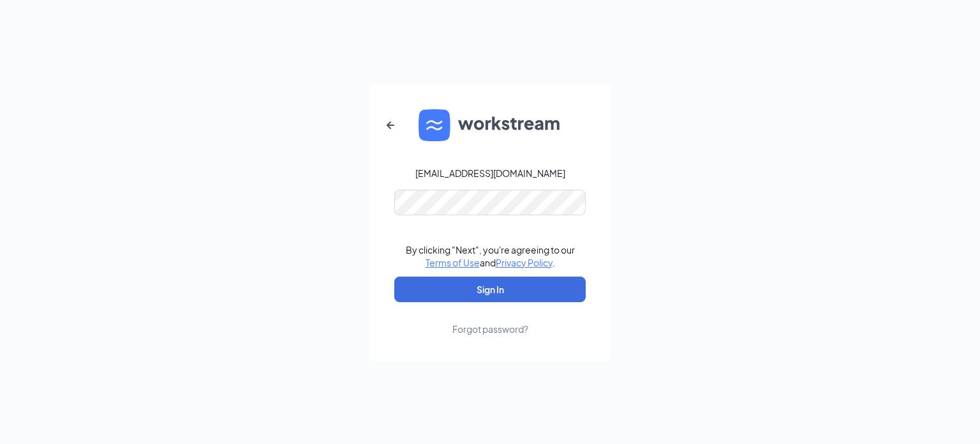 Image resolution: width=980 pixels, height=444 pixels. What do you see at coordinates (524, 262) in the screenshot?
I see `a: Privacy Policy` at bounding box center [524, 262].